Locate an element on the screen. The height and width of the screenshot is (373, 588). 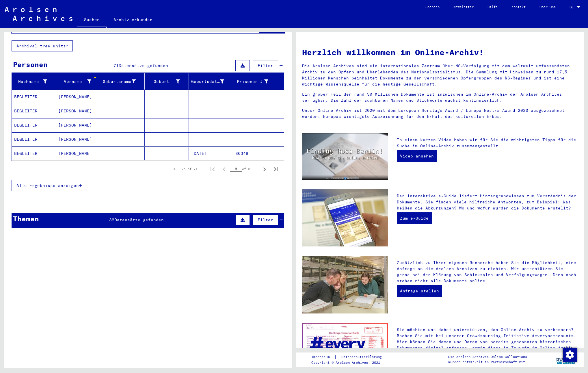
mat-header-cell: Prisoner # is located at coordinates (258, 81).